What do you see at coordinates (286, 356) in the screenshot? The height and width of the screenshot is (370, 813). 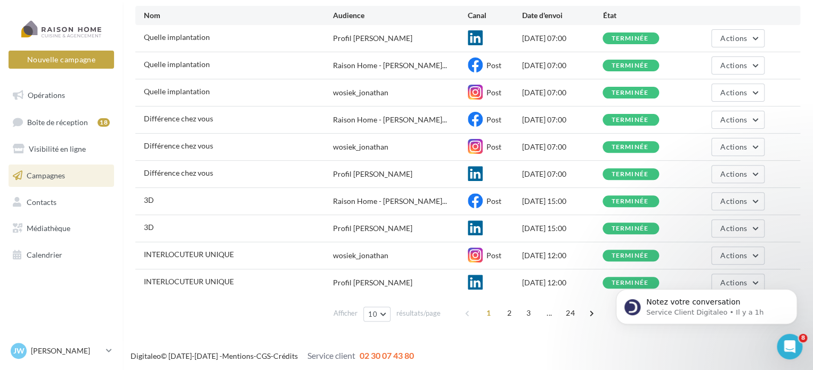 I see `a: Crédits` at bounding box center [286, 356].